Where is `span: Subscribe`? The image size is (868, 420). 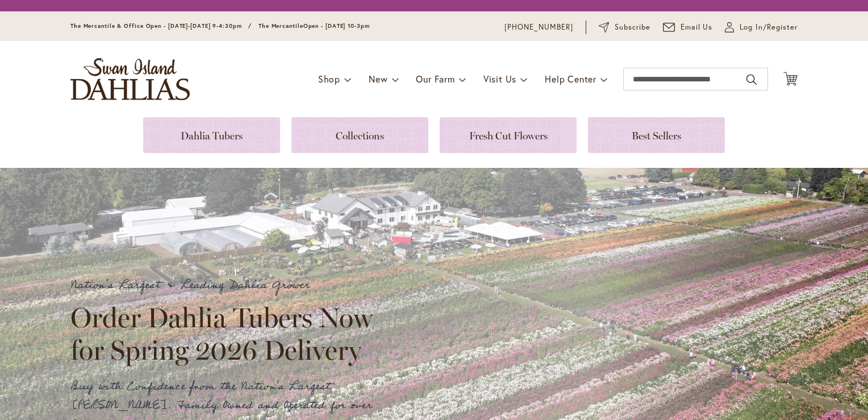 span: Subscribe is located at coordinates (632, 27).